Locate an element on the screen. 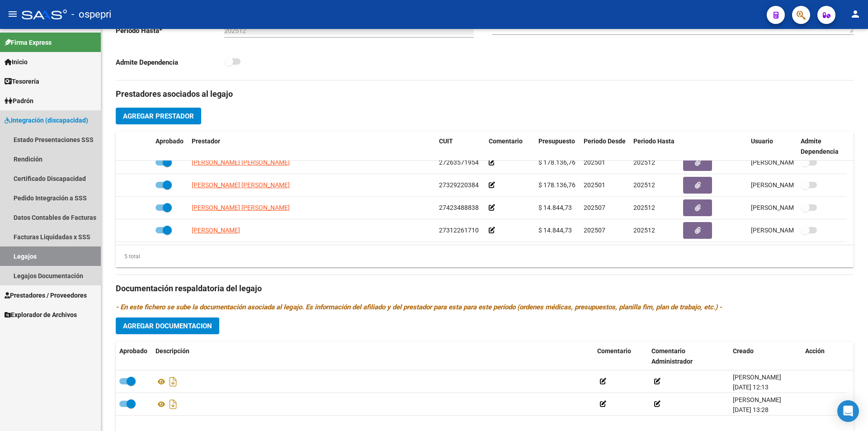  span: 27312261710 is located at coordinates (460, 231).